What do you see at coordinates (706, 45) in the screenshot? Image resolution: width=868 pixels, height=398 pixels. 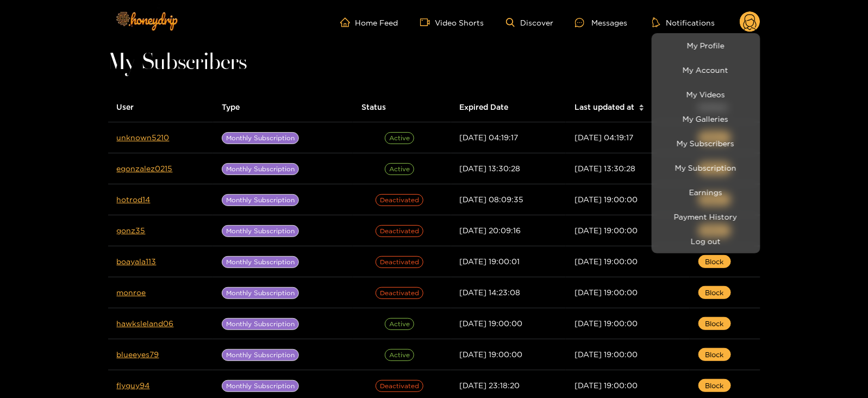 I see `a: My Profile` at bounding box center [706, 45].